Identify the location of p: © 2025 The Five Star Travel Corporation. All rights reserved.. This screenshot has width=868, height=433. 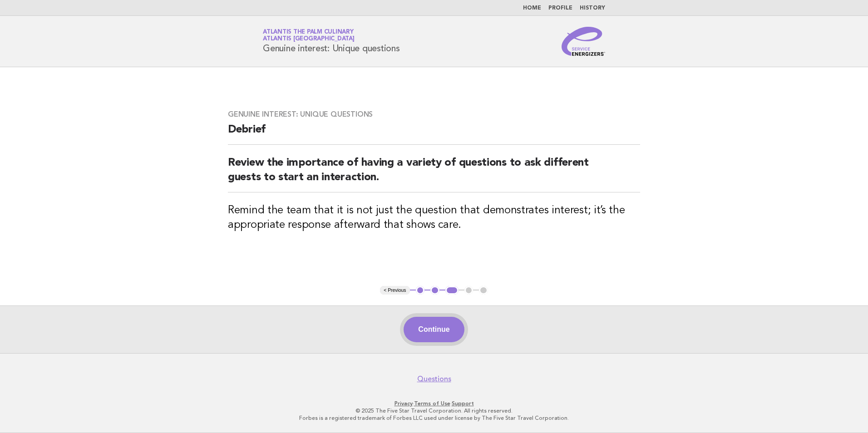
(434, 411).